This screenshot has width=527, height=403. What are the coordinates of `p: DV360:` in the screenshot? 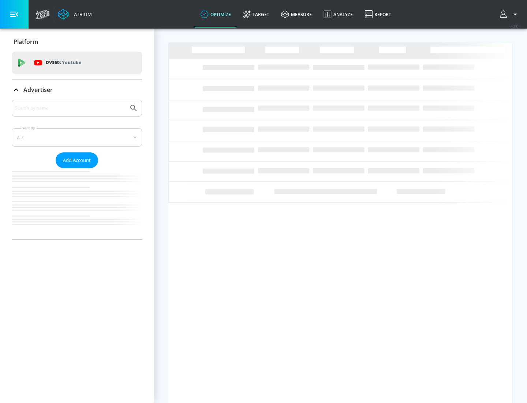 It's located at (63, 63).